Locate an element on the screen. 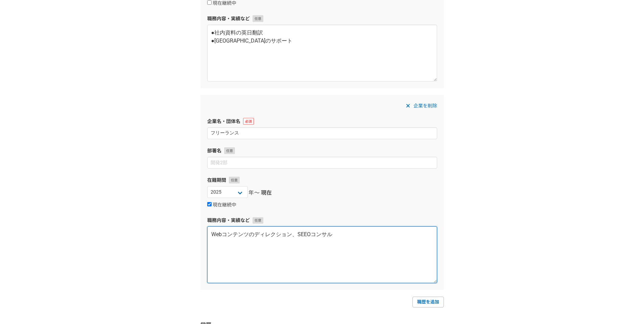  input: エニィクルー株式会社 is located at coordinates (322, 133).